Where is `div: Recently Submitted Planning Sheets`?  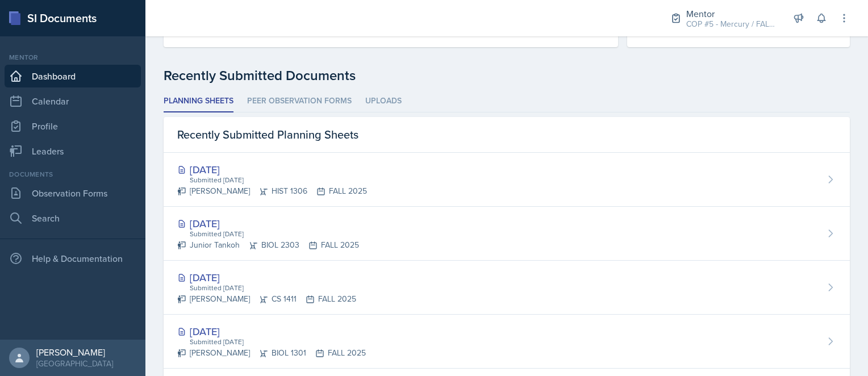
div: Recently Submitted Planning Sheets is located at coordinates (507, 135).